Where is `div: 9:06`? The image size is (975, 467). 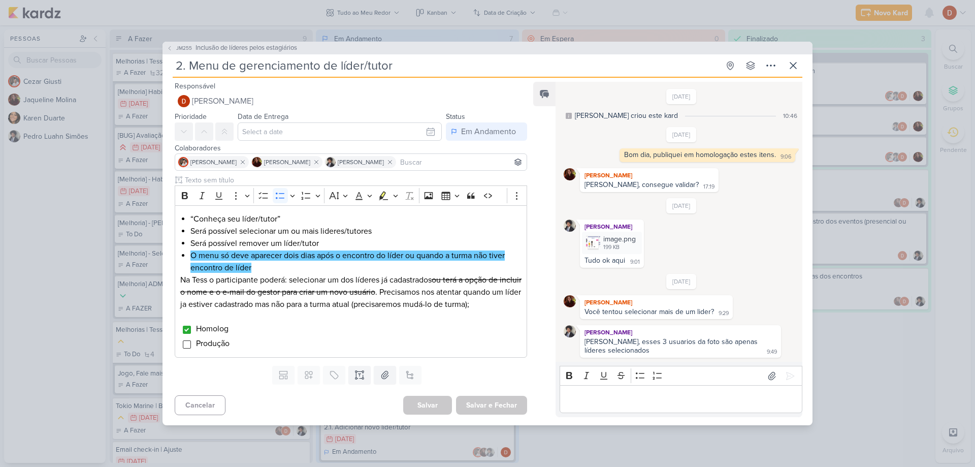 div: 9:06 is located at coordinates (786, 157).